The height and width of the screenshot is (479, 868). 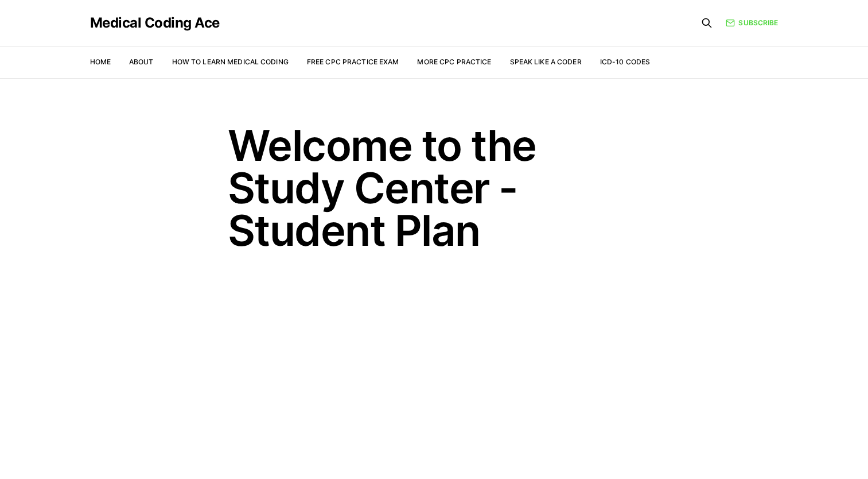 What do you see at coordinates (352, 61) in the screenshot?
I see `a: Free CPC Practice Exam` at bounding box center [352, 61].